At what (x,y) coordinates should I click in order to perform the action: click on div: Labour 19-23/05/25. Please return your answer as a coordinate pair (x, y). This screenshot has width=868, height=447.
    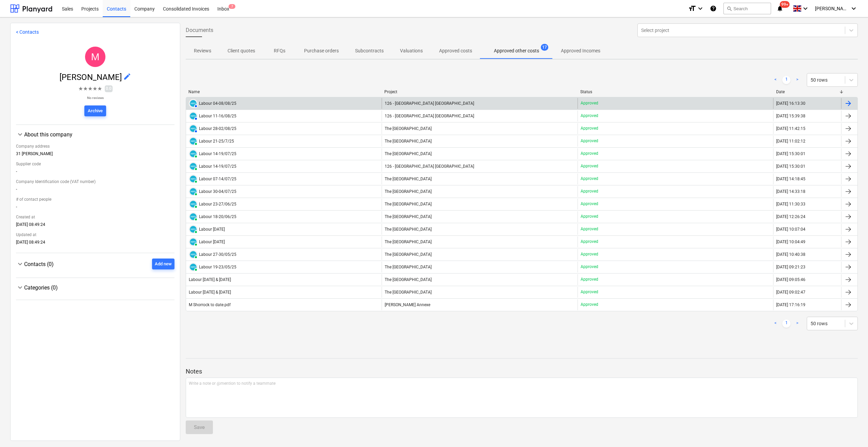
    Looking at the image, I should click on (218, 267).